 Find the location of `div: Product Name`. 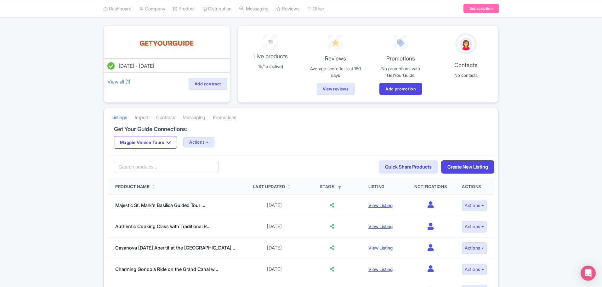

div: Product Name is located at coordinates (133, 187).